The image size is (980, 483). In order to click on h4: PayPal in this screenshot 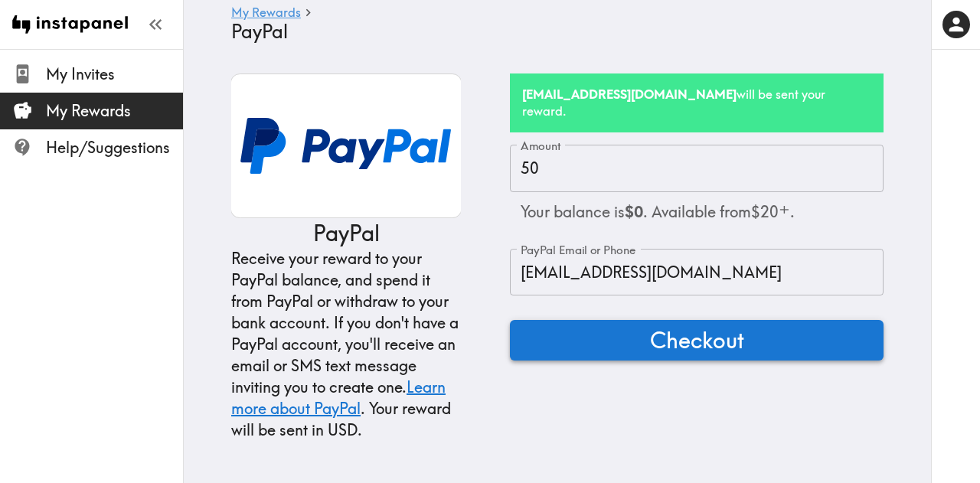, I will do `click(551, 31)`.